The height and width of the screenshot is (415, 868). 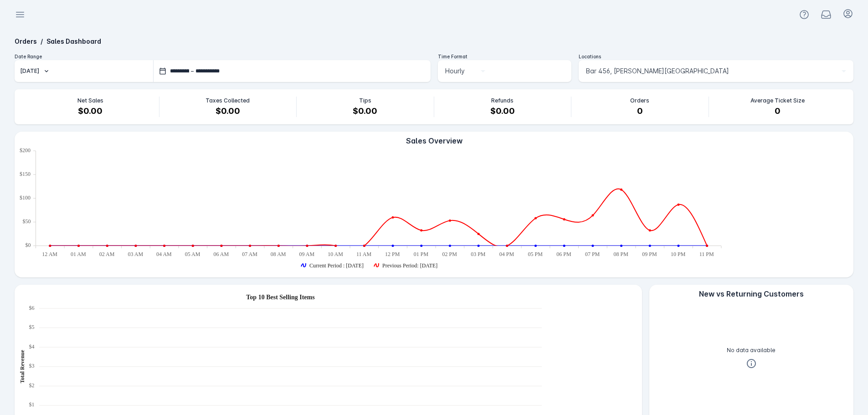 What do you see at coordinates (450, 221) in the screenshot?
I see `ellipse: Mon Sep 01 2025 14:00:00 GMT-0500 (Central Daylight Time): 53.11, Previous Period: Aug 25` at bounding box center [450, 221].